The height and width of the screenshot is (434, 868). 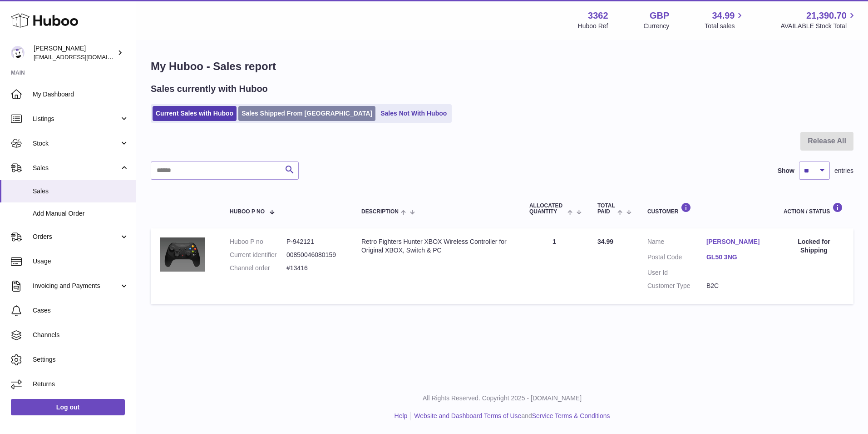 What do you see at coordinates (677, 272) in the screenshot?
I see `dt: User Id` at bounding box center [677, 272].